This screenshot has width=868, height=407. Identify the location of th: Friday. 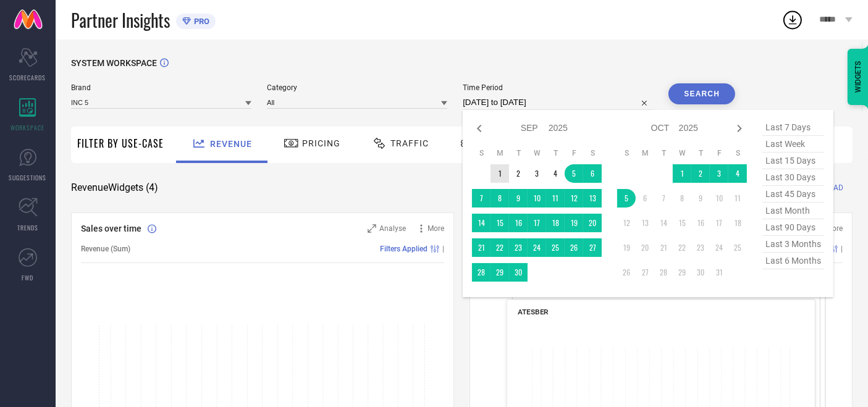
(574, 153).